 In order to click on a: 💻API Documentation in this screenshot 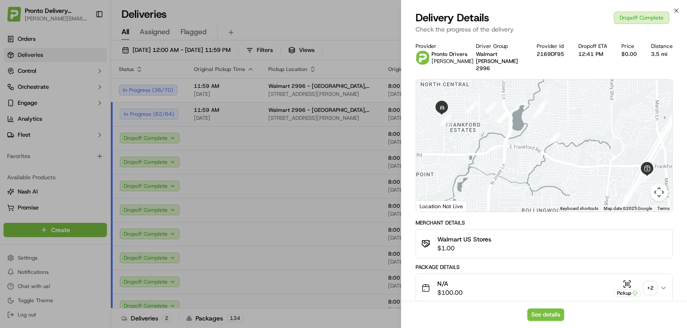, I will do `click(109, 133)`.